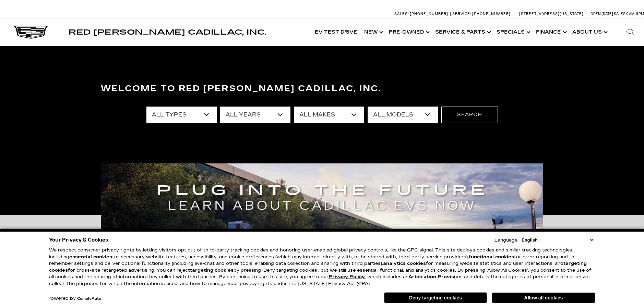 The height and width of the screenshot is (308, 644). What do you see at coordinates (329, 115) in the screenshot?
I see `select: Filter by make` at bounding box center [329, 115].